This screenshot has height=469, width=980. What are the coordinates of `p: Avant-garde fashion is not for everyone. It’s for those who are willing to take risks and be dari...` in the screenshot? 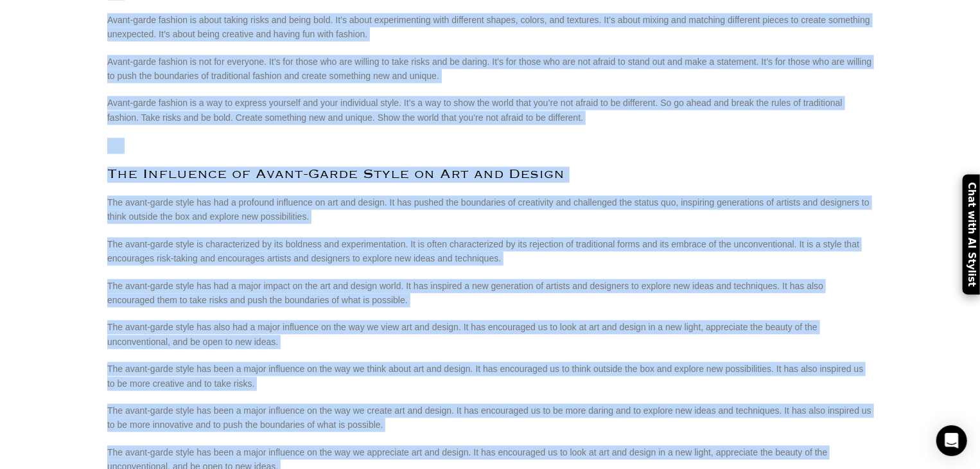 It's located at (490, 70).